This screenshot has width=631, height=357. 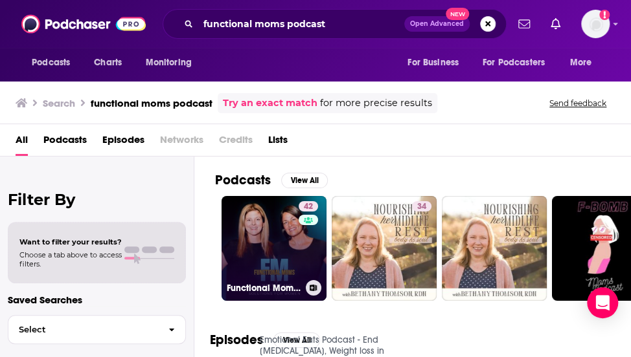 What do you see at coordinates (71, 260) in the screenshot?
I see `span: Choose a tab above to access filters.` at bounding box center [71, 260].